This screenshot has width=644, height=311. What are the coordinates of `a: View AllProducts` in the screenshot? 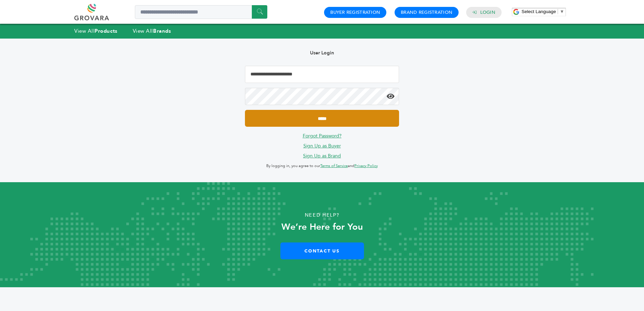 It's located at (96, 31).